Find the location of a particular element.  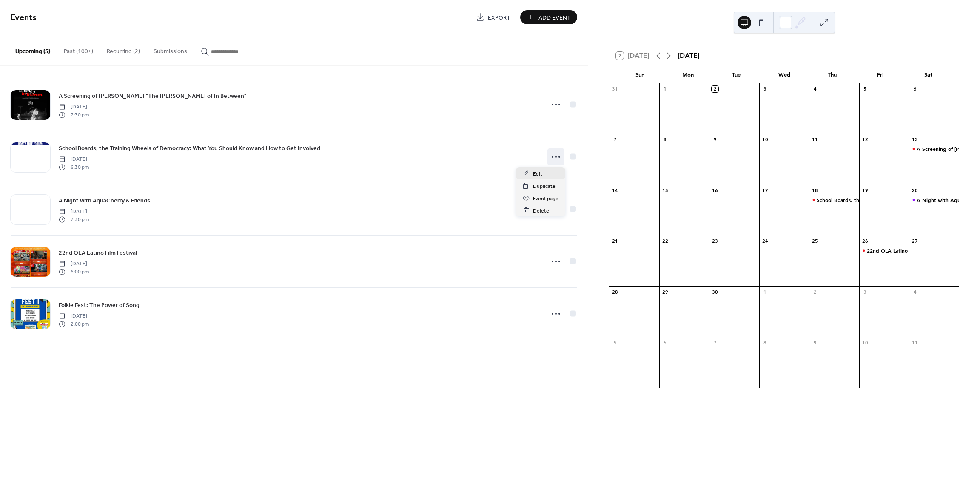

div: 25 is located at coordinates (814, 241).